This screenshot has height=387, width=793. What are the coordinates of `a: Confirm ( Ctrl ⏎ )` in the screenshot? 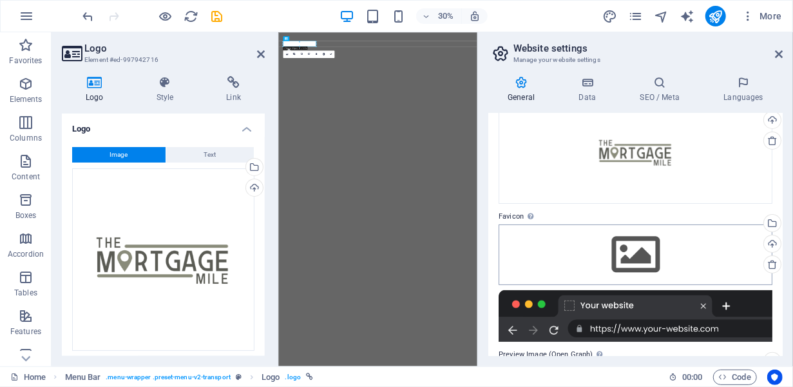 It's located at (331, 53).